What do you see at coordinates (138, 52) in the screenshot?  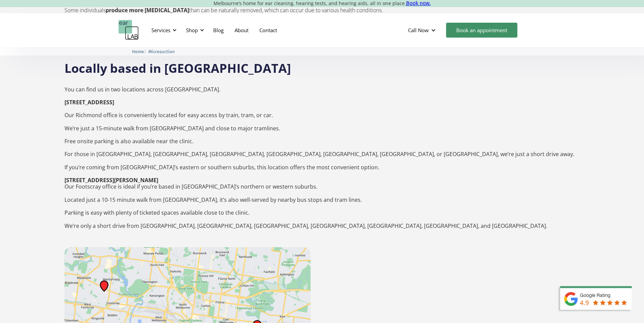 I see `a: Home` at bounding box center [138, 52].